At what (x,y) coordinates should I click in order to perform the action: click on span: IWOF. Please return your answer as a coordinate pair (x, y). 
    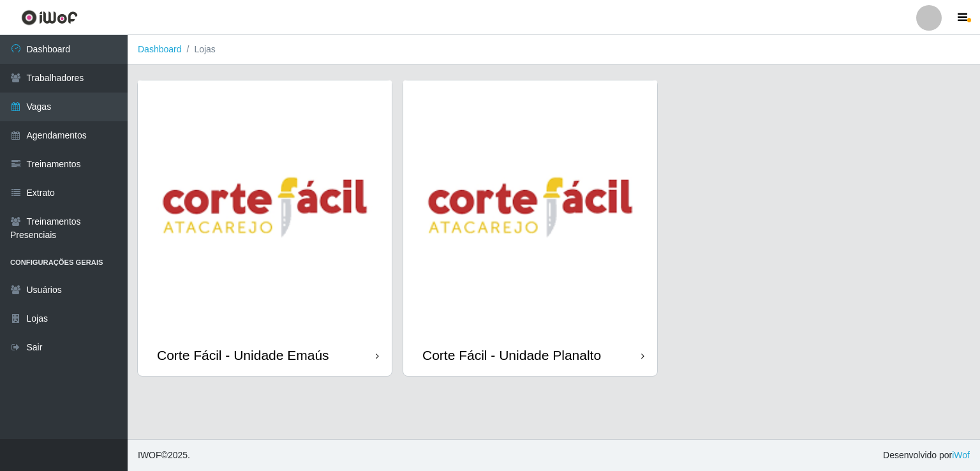
    Looking at the image, I should click on (149, 455).